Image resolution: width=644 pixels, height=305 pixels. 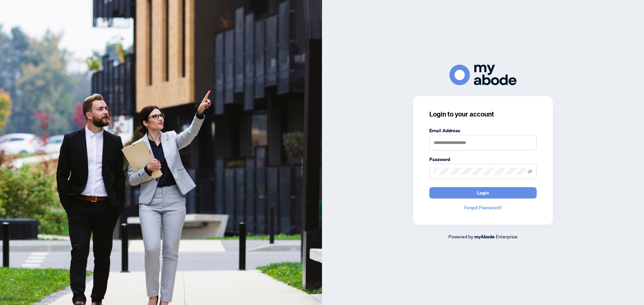 I want to click on h3: Login to your account, so click(x=483, y=114).